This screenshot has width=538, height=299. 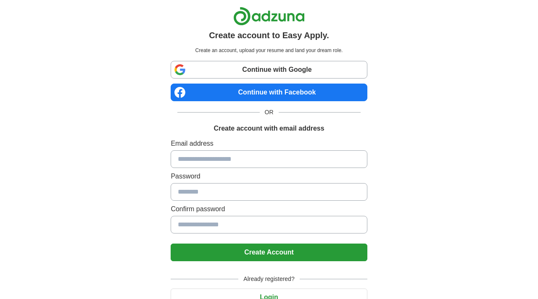 What do you see at coordinates (269, 70) in the screenshot?
I see `a: Continue with Google` at bounding box center [269, 70].